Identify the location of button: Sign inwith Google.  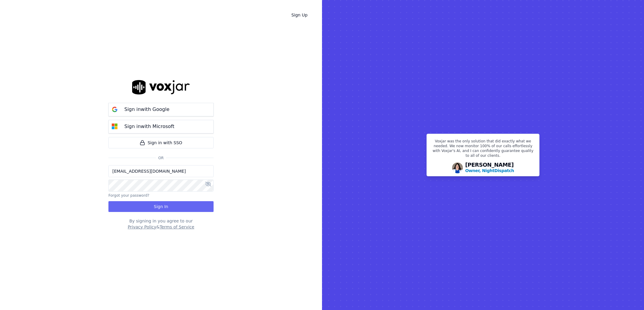
(161, 110).